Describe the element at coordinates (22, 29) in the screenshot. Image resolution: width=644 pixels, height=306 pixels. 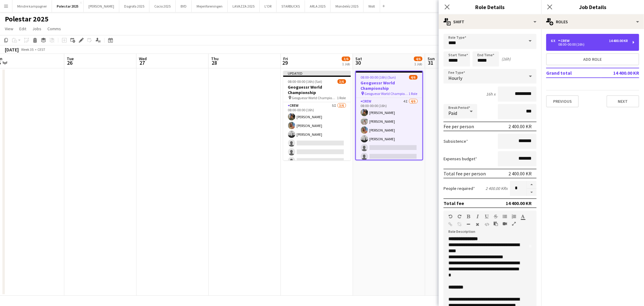
I see `span: Edit` at that location.